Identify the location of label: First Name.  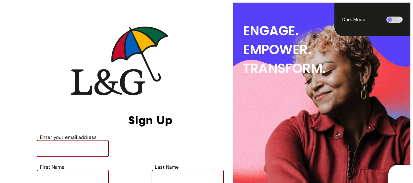
(51, 167).